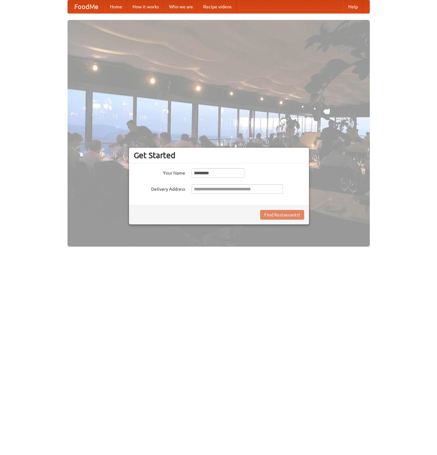 This screenshot has height=455, width=437. I want to click on a: FoodMe, so click(86, 7).